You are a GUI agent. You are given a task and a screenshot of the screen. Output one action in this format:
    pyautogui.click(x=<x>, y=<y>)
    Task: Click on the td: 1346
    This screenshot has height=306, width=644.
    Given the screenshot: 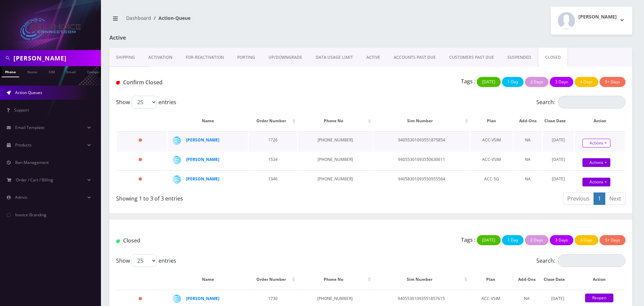 What is the action you would take?
    pyautogui.click(x=272, y=180)
    